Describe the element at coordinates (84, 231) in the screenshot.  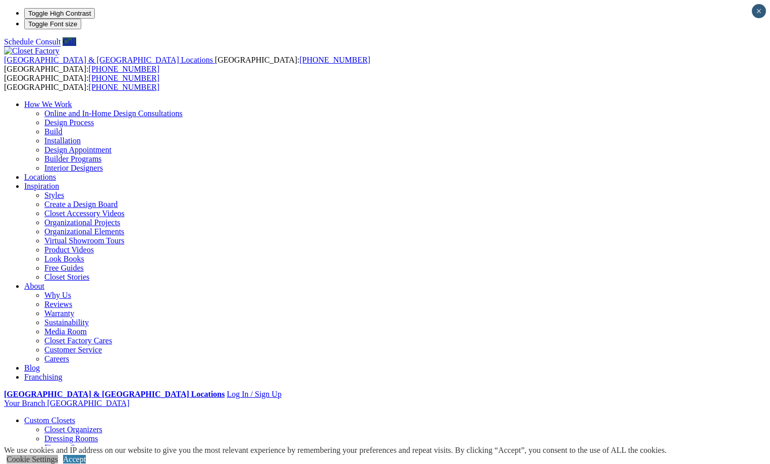
I see `a: Organizational Elements` at that location.